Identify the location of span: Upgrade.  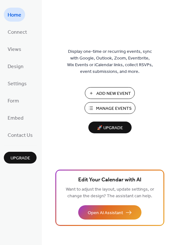
(20, 158).